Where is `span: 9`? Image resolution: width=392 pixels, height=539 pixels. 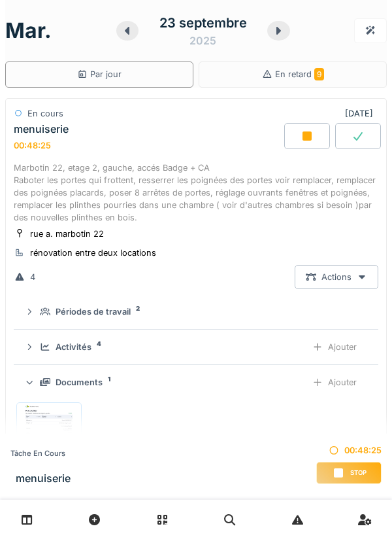
span: 9 is located at coordinates (319, 74).